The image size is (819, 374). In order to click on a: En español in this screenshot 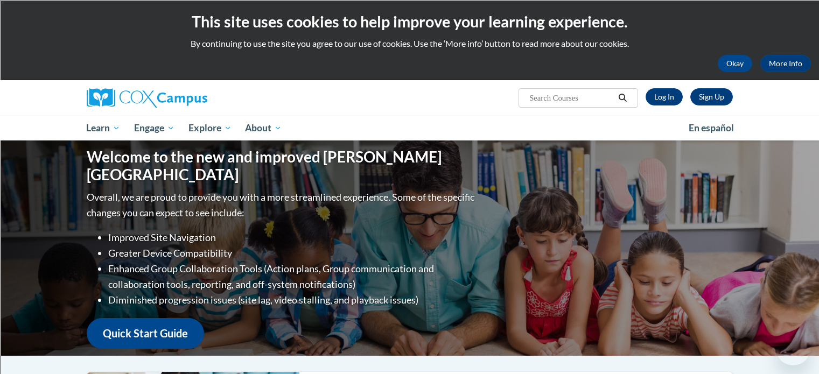, I will do `click(711, 128)`.